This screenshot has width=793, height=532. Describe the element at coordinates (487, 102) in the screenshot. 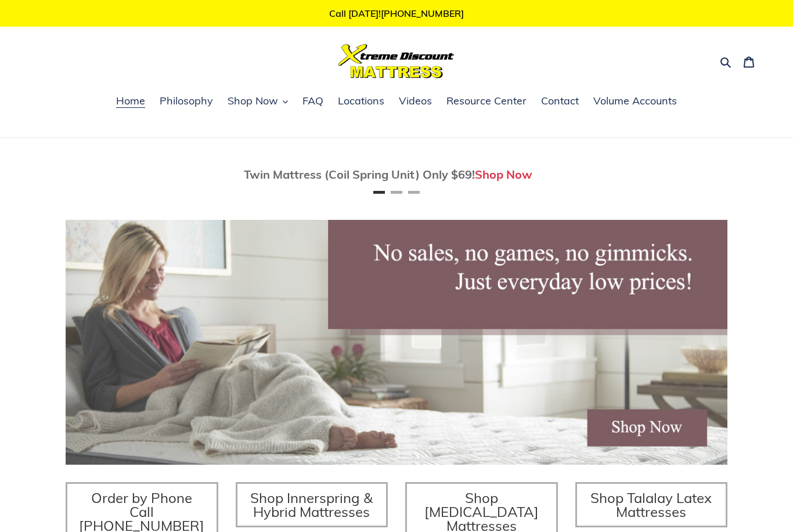

I see `a: Resource Center` at that location.